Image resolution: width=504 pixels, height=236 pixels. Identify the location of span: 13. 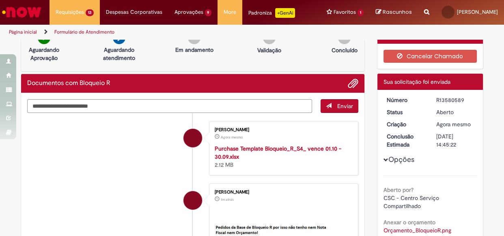
(90, 13).